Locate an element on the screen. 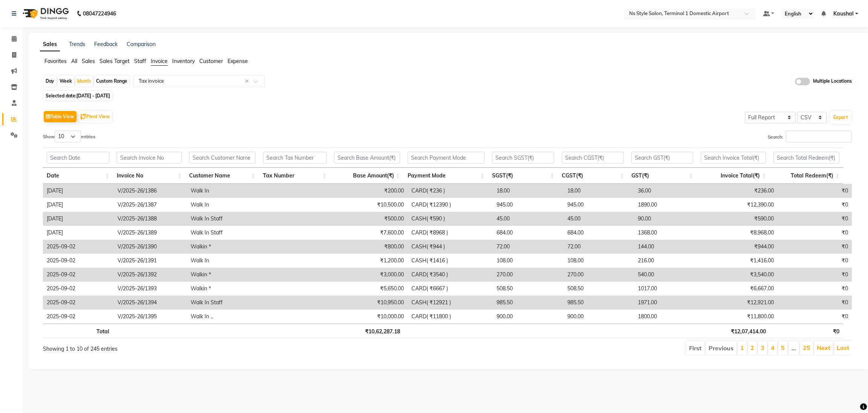  td: ₹3,000.00 is located at coordinates (370, 274).